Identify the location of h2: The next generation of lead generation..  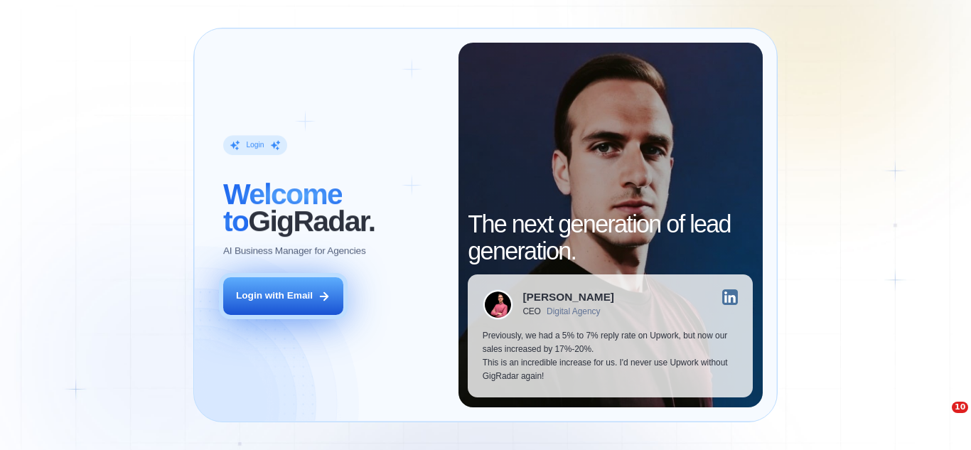
(610, 237).